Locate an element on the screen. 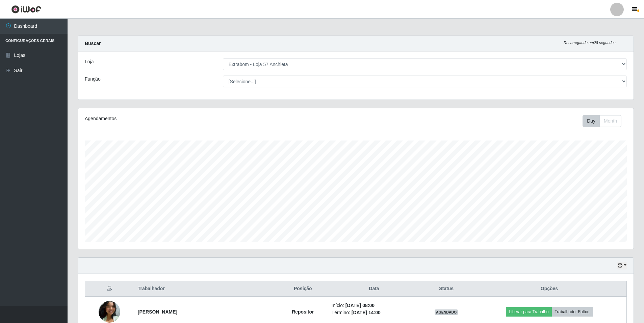 This screenshot has width=644, height=323. div: Toolbar with button groups is located at coordinates (605, 121).